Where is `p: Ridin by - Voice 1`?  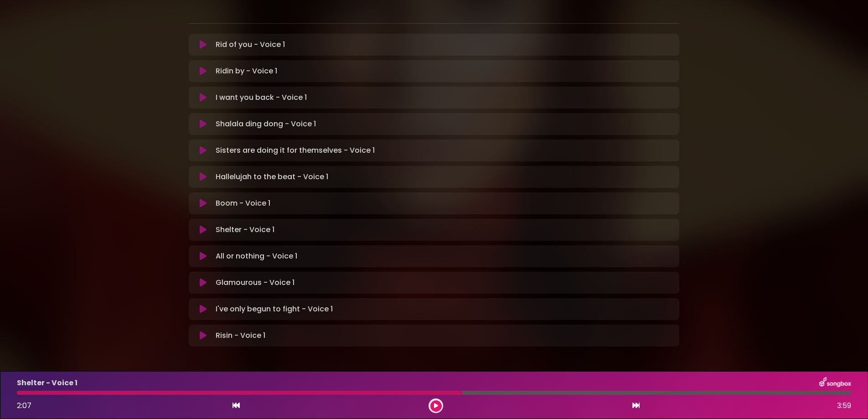
p: Ridin by - Voice 1 is located at coordinates (246, 71).